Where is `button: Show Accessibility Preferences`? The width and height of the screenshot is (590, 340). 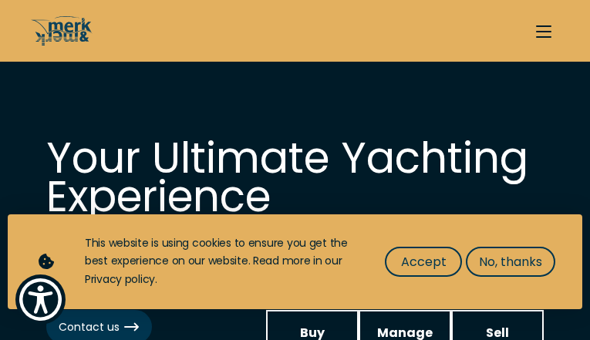
button: Show Accessibility Preferences is located at coordinates (40, 299).